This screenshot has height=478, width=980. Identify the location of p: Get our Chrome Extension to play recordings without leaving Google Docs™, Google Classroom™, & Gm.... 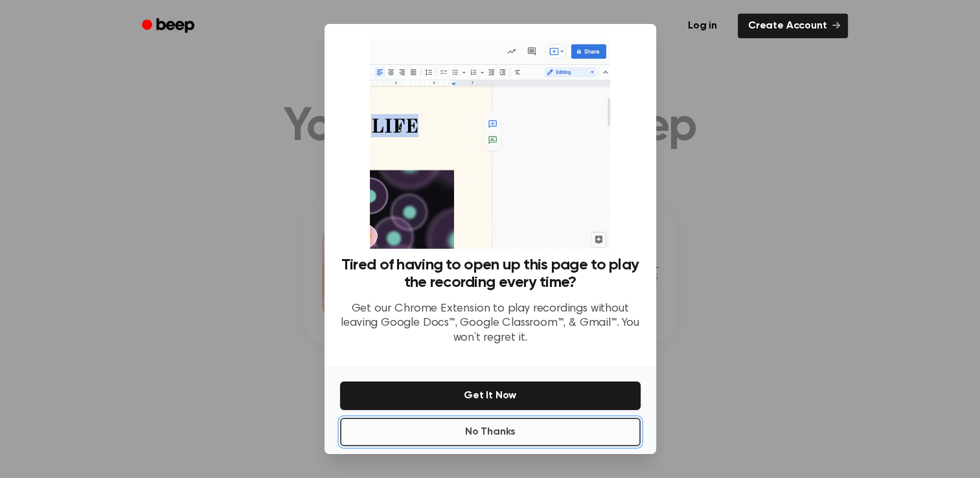
(490, 324).